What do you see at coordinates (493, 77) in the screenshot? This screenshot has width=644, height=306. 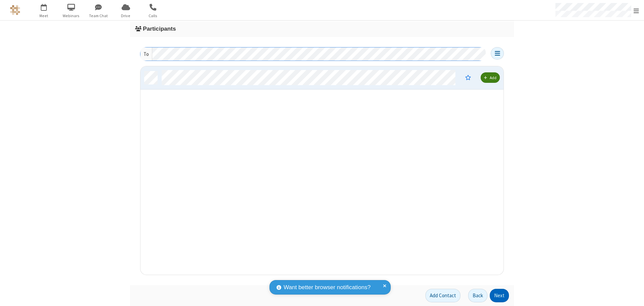 I see `span: Add` at bounding box center [493, 77].